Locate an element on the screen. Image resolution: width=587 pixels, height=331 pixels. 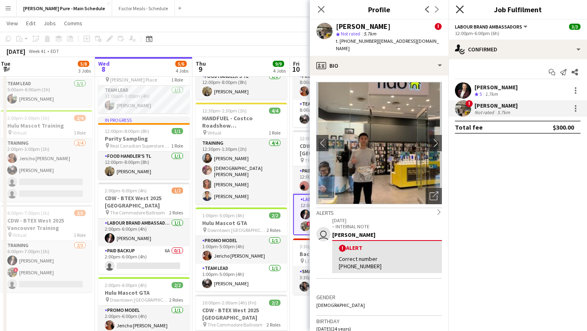
span: 3:30pm-8:00pm (4h30m) is located at coordinates (325, 246).